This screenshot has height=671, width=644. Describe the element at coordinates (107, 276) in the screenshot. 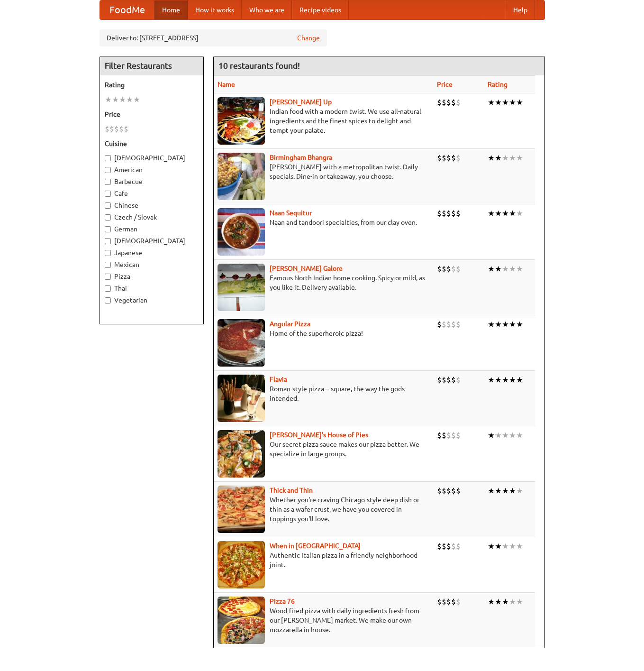

I see `input: Pizza` at that location.